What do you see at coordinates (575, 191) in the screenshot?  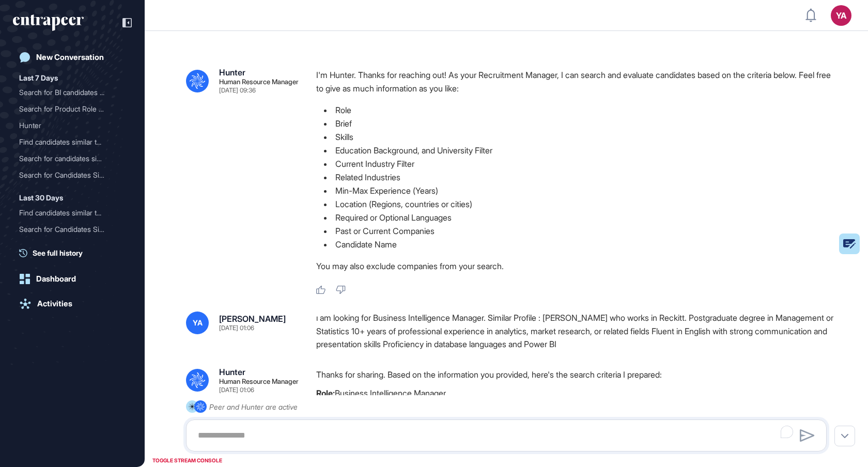 I see `li: Min-Max Experience (Years)` at bounding box center [575, 191].